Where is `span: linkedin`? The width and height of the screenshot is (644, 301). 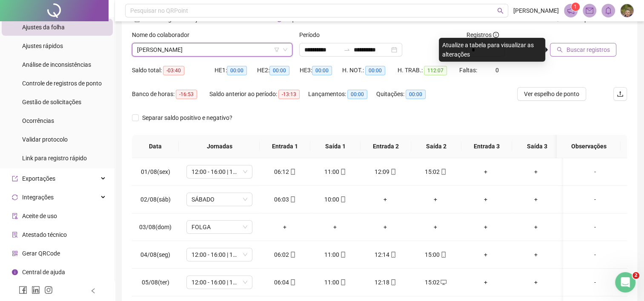 span: linkedin is located at coordinates (36, 290).